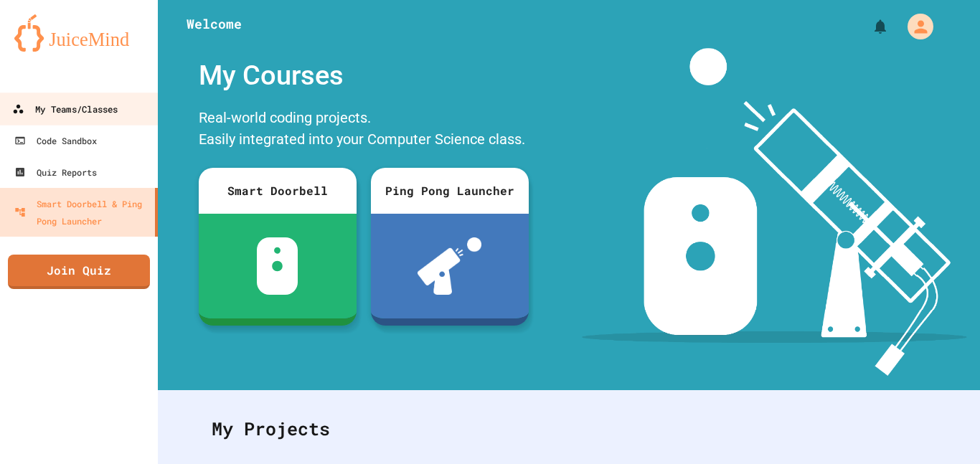 This screenshot has width=980, height=464. Describe the element at coordinates (449, 266) in the screenshot. I see `img: ppl-with-ball.png` at that location.